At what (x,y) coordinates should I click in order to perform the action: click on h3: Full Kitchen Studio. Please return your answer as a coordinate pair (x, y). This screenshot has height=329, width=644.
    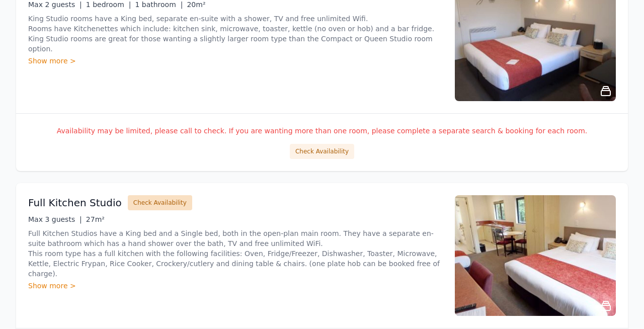
    Looking at the image, I should click on (75, 203).